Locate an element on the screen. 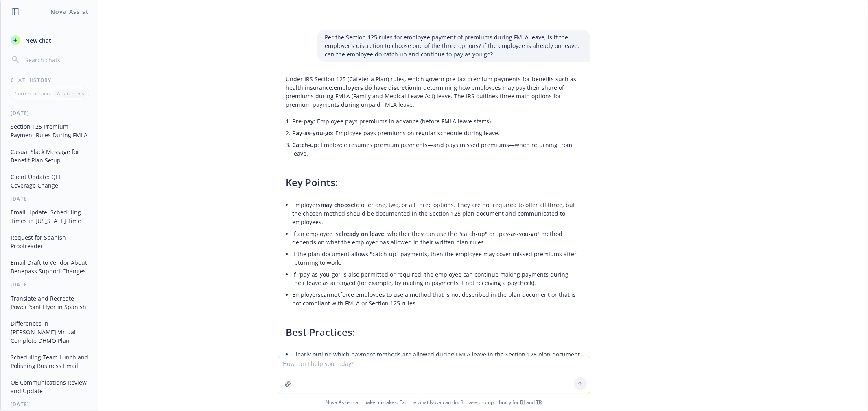 Image resolution: width=868 pixels, height=411 pixels. span: Pay-as-you-go is located at coordinates (313, 133).